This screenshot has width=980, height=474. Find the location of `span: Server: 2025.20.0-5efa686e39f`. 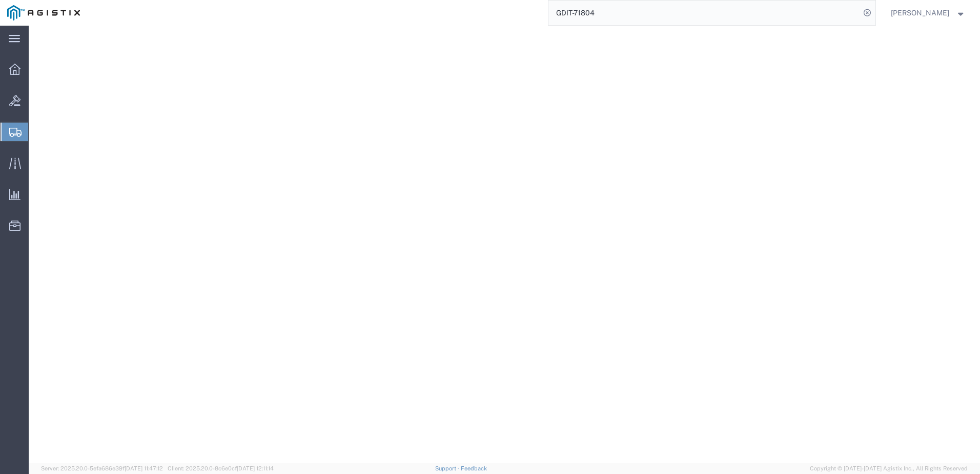

span: Server: 2025.20.0-5efa686e39f is located at coordinates (102, 468).